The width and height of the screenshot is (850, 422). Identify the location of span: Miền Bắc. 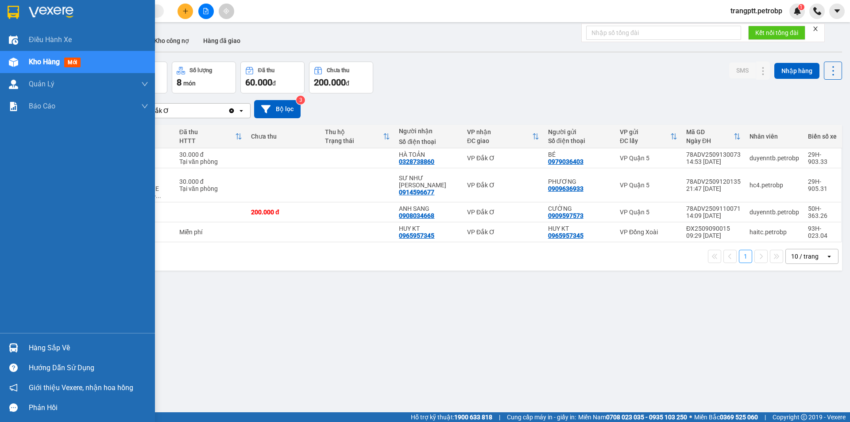
(726, 417).